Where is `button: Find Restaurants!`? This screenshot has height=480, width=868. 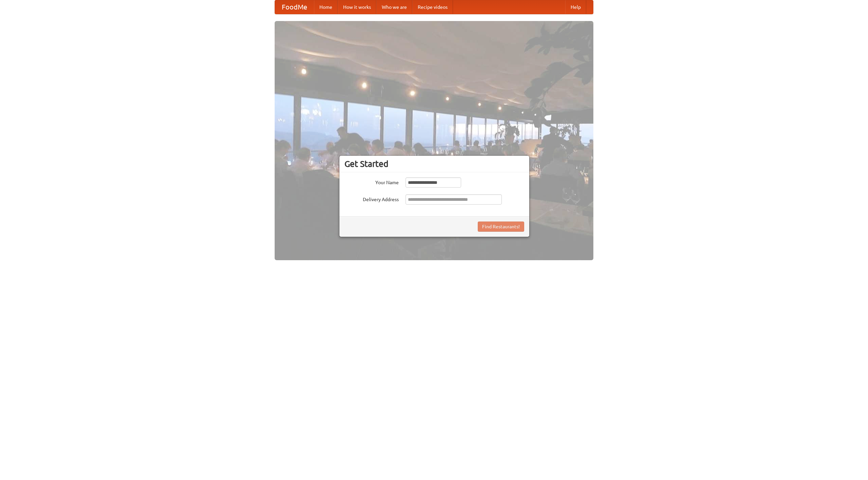
button: Find Restaurants! is located at coordinates (501, 226).